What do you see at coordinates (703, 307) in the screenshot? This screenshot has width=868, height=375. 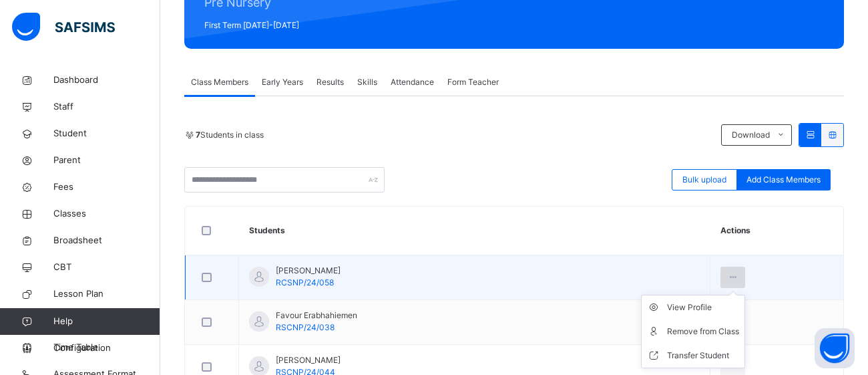 I see `div: View Profile` at bounding box center [703, 307].